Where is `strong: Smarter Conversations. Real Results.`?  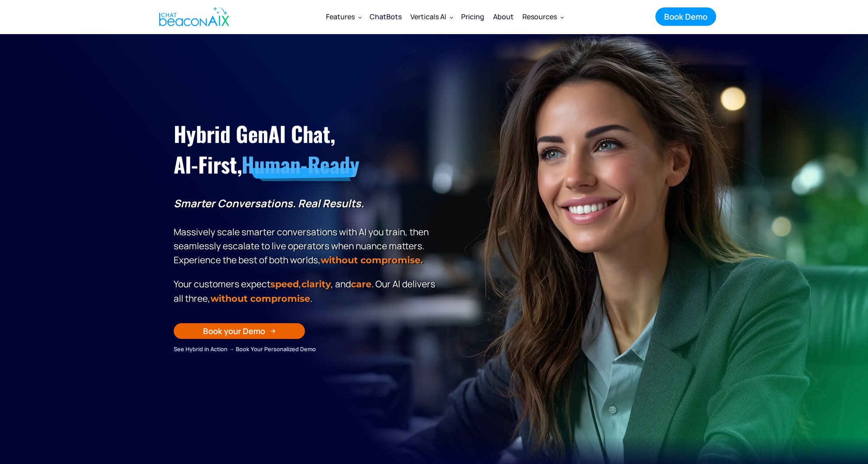 strong: Smarter Conversations. Real Results. is located at coordinates (268, 203).